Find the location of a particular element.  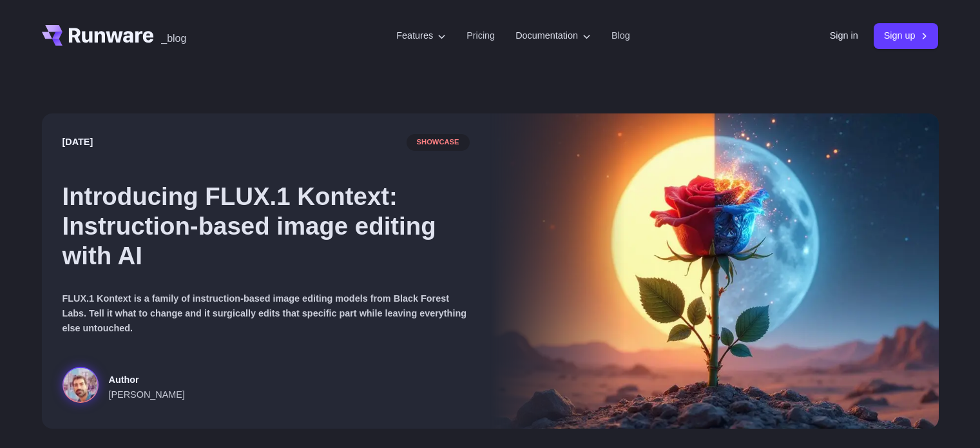

a: Sign in is located at coordinates (844, 36).